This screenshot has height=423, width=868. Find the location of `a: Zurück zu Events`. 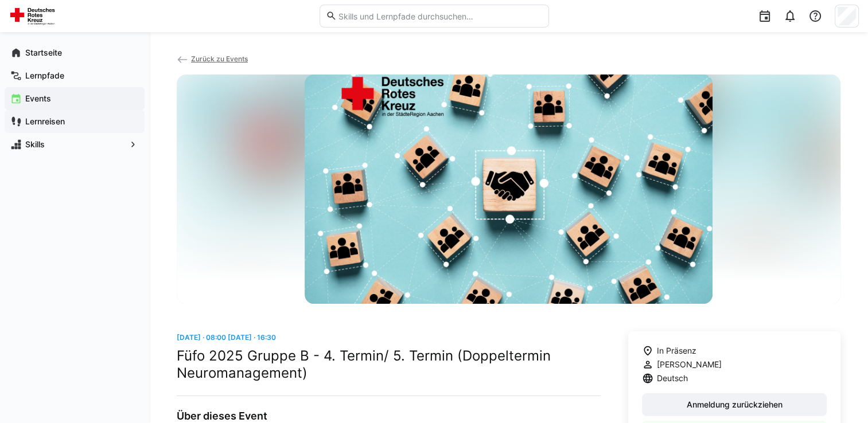

a: Zurück zu Events is located at coordinates (212, 58).